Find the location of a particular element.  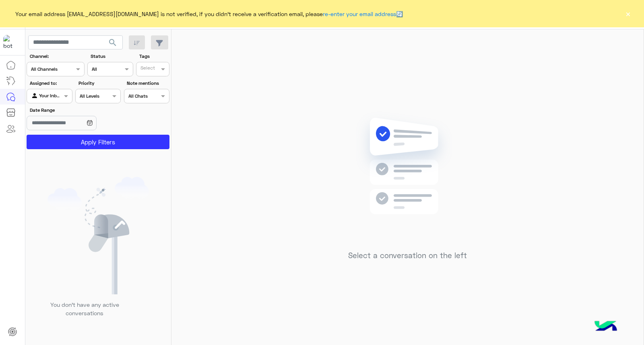

label: Channel: is located at coordinates (57, 56).